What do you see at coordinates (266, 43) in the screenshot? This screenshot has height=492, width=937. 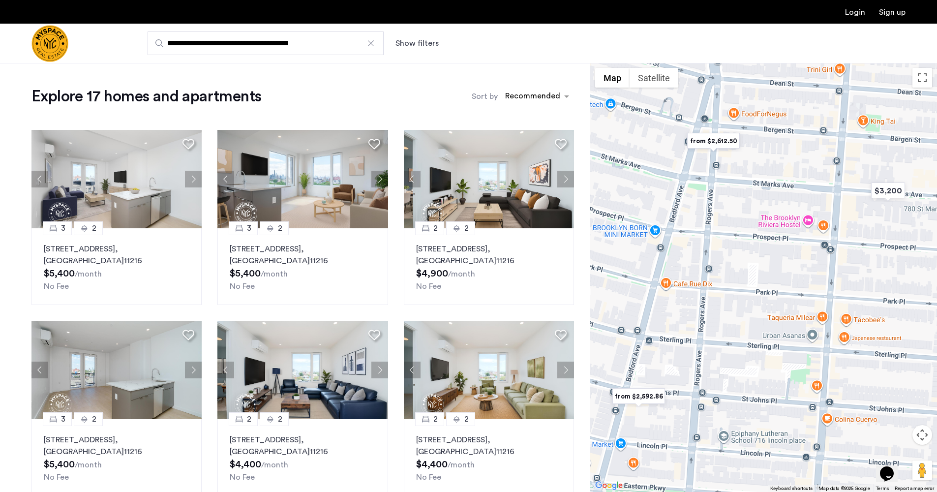 I see `input: Apartment Search` at bounding box center [266, 43].